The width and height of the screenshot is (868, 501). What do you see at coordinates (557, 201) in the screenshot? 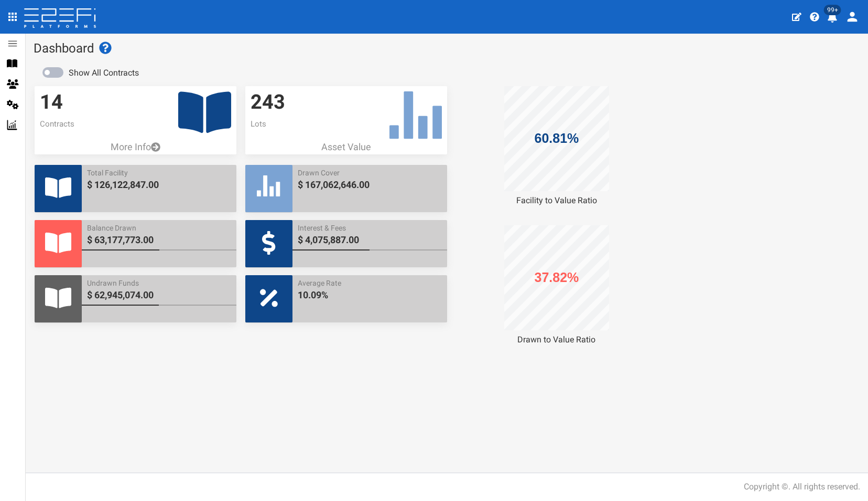
I see `div: Facility to Value Ratio` at bounding box center [557, 201].